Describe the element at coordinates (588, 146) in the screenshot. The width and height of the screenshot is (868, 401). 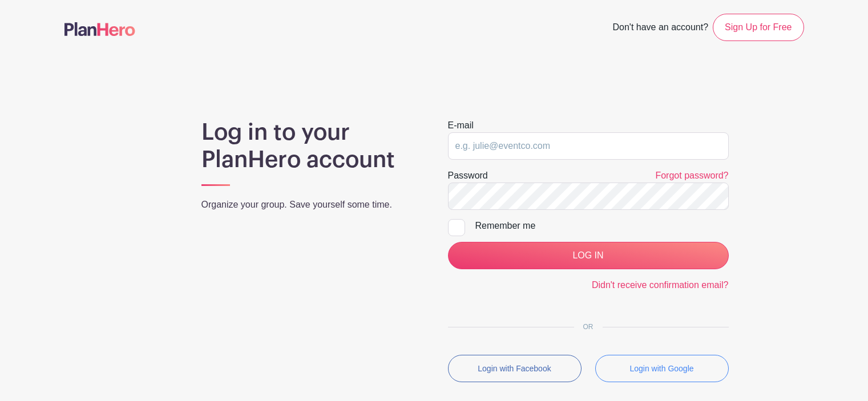
I see `input: e.g. julie@eventco.com` at that location.